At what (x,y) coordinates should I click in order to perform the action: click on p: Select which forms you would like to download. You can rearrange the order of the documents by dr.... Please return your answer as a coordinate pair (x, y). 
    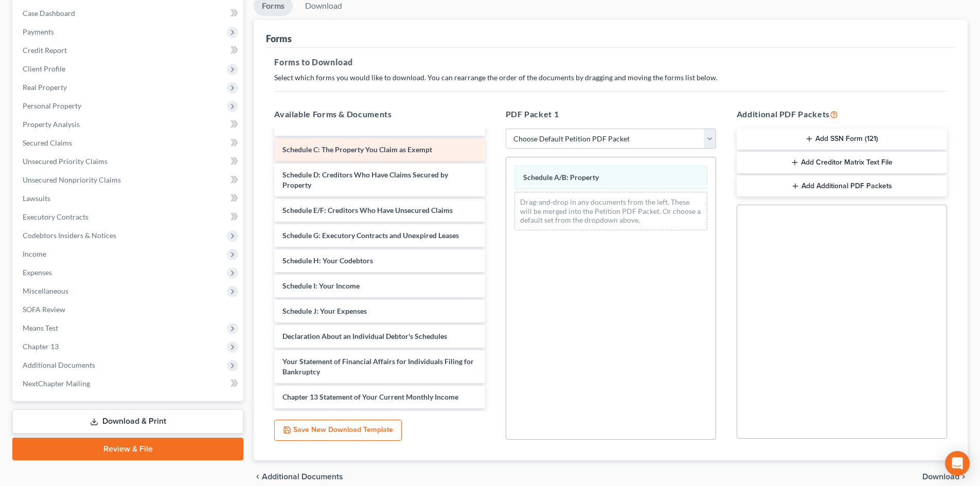
    Looking at the image, I should click on (610, 77).